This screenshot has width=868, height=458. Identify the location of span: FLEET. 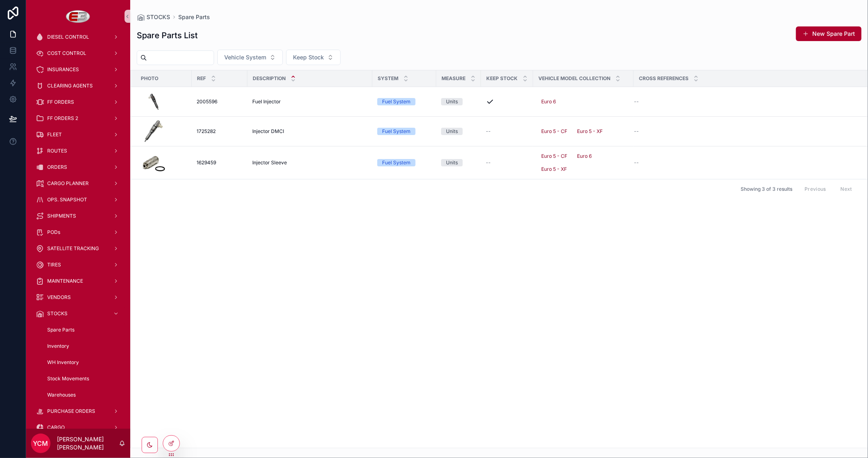
(55, 135).